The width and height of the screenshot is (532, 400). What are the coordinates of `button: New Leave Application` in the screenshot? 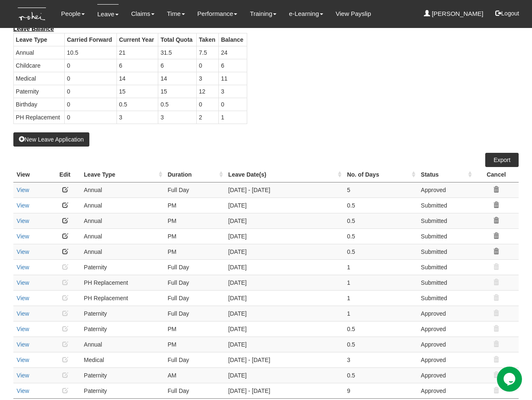 It's located at (52, 139).